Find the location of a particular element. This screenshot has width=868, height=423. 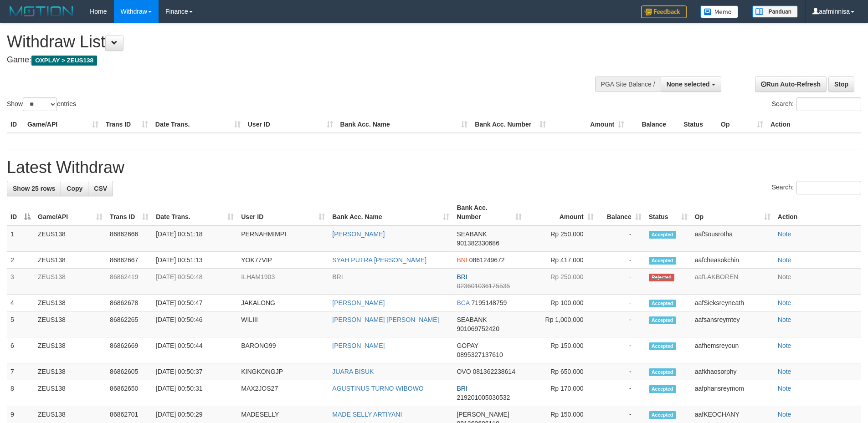

td: Rp 100,000 is located at coordinates (561, 303).